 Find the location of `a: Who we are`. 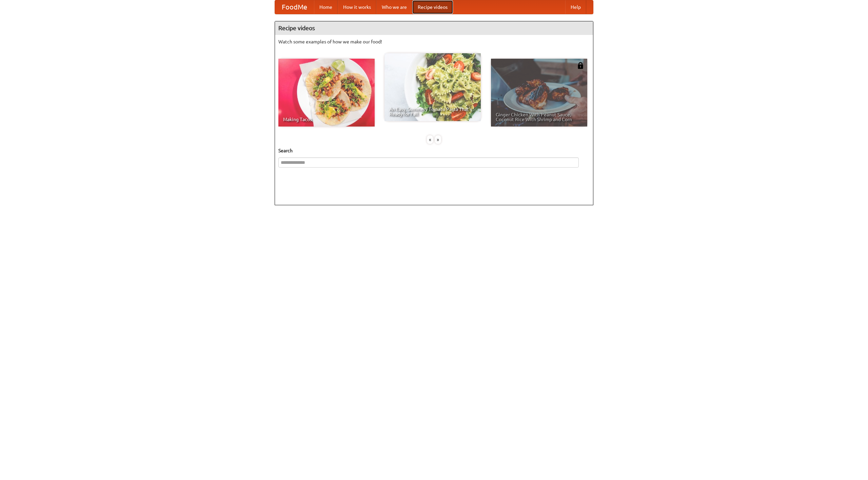

a: Who we are is located at coordinates (394, 7).